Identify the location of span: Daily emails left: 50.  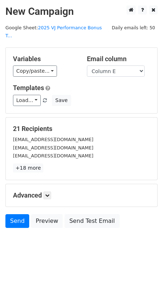
(134, 28).